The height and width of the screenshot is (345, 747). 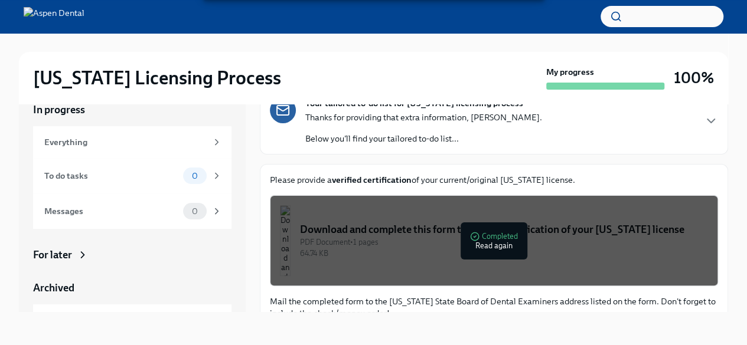 What do you see at coordinates (132, 288) in the screenshot?
I see `a: Archived` at bounding box center [132, 288].